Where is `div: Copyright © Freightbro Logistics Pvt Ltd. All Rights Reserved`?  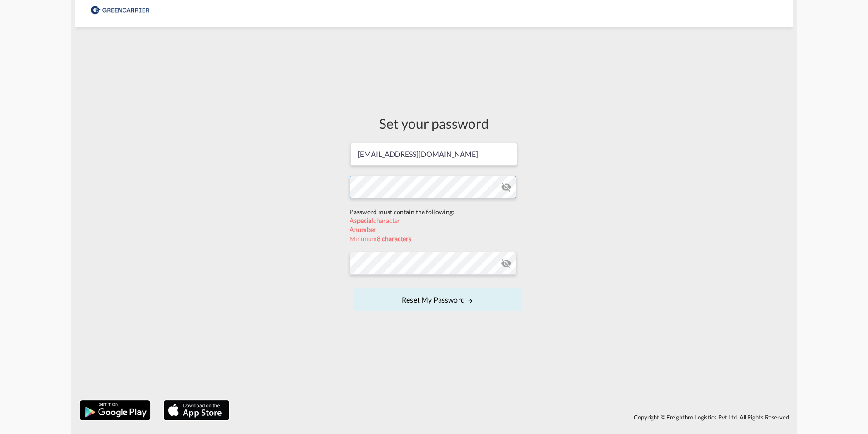
div: Copyright © Freightbro Logistics Pvt Ltd. All Rights Reserved is located at coordinates (513, 417).